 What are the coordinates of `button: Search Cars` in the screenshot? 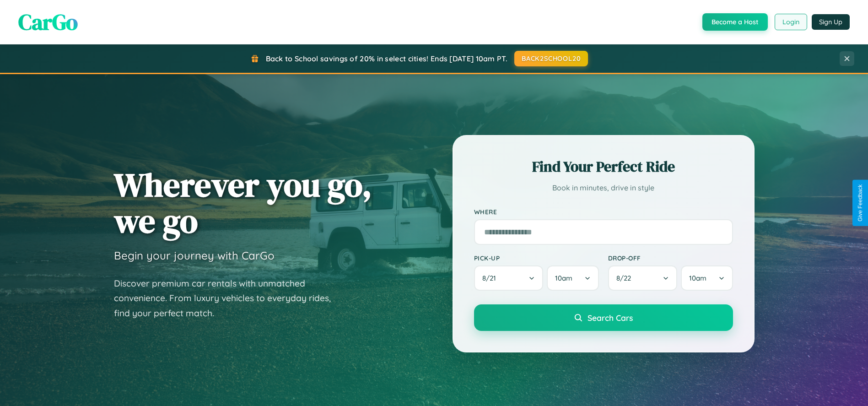 It's located at (603, 318).